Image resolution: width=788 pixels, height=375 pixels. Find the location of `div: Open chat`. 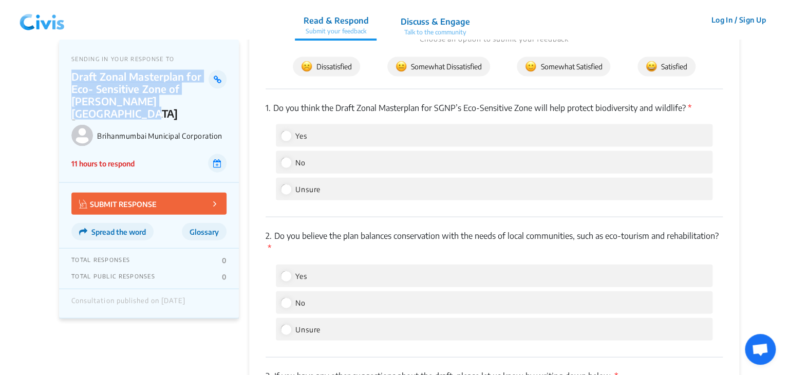

div: Open chat is located at coordinates (761, 349).